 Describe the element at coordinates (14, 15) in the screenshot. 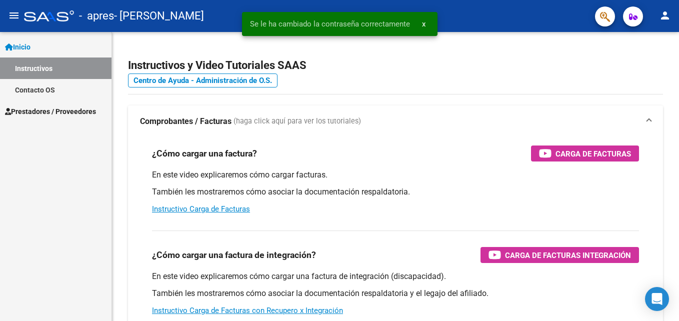

I see `mat-icon: menu` at that location.